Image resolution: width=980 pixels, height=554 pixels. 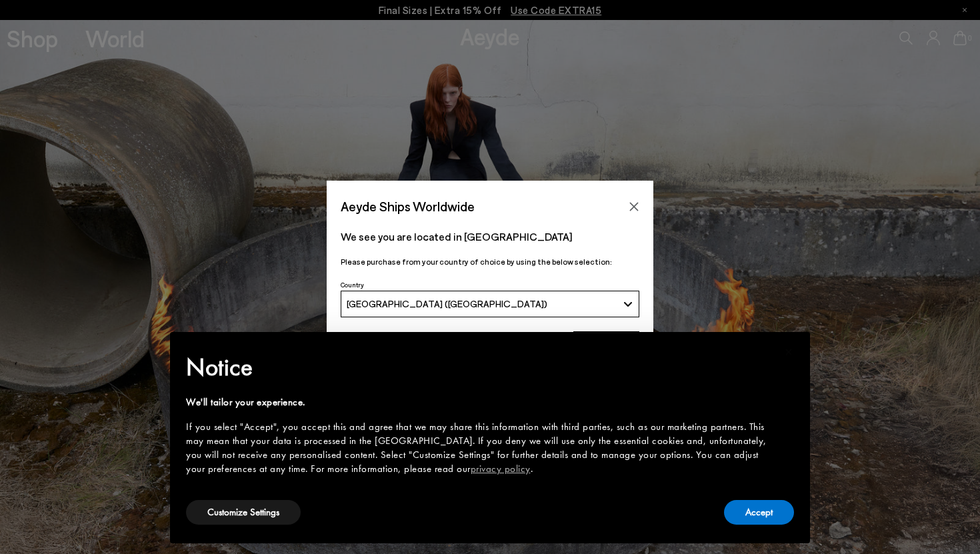 I want to click on button: Close, so click(x=634, y=207).